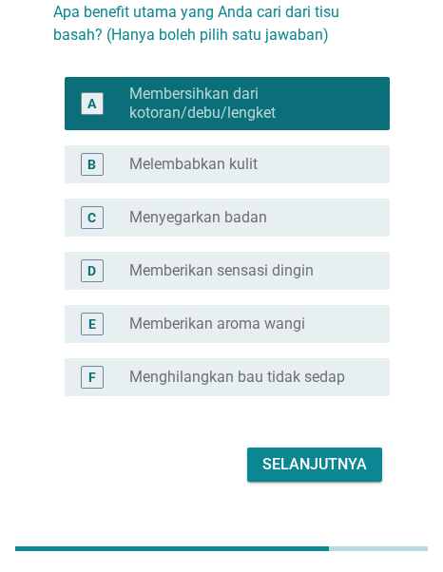 This screenshot has height=572, width=443. Describe the element at coordinates (91, 103) in the screenshot. I see `div: A` at that location.